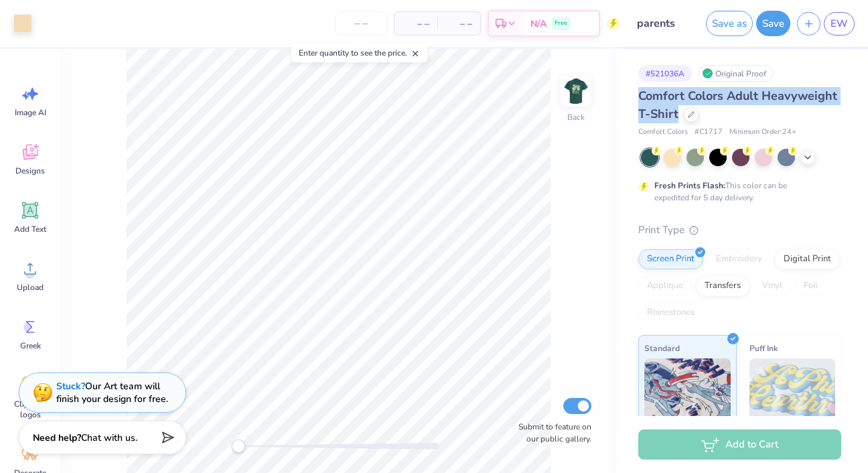 This screenshot has height=473, width=868. Describe the element at coordinates (560, 23) in the screenshot. I see `span: Free` at that location.